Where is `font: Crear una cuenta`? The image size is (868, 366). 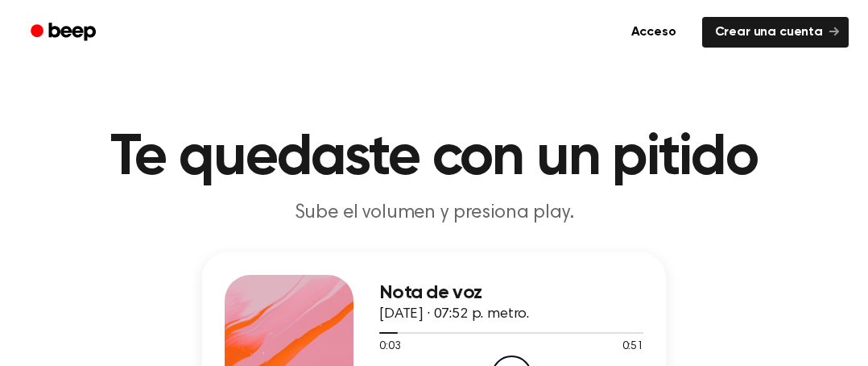 font: Crear una cuenta is located at coordinates (769, 32).